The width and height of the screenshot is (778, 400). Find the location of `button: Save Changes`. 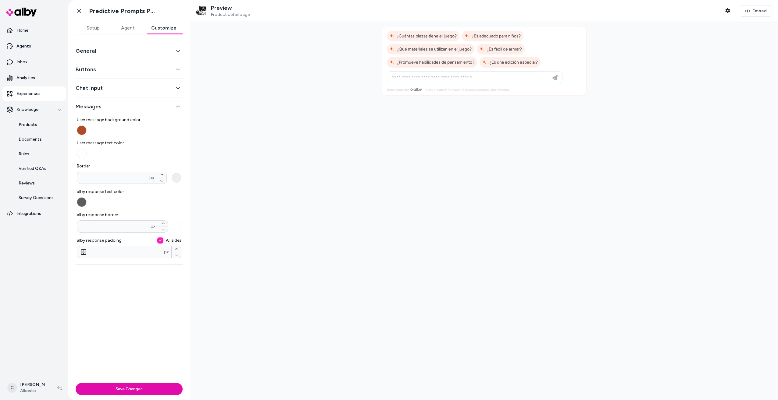

button: Save Changes is located at coordinates (129, 389).